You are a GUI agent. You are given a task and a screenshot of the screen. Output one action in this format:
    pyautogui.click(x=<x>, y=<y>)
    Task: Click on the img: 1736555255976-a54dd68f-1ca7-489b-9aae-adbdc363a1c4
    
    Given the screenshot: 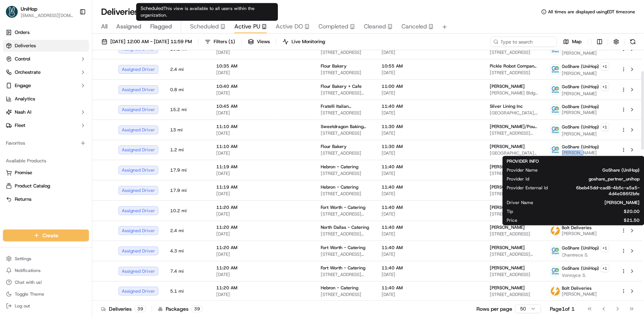 What is the action you would take?
    pyautogui.click(x=18, y=117)
    